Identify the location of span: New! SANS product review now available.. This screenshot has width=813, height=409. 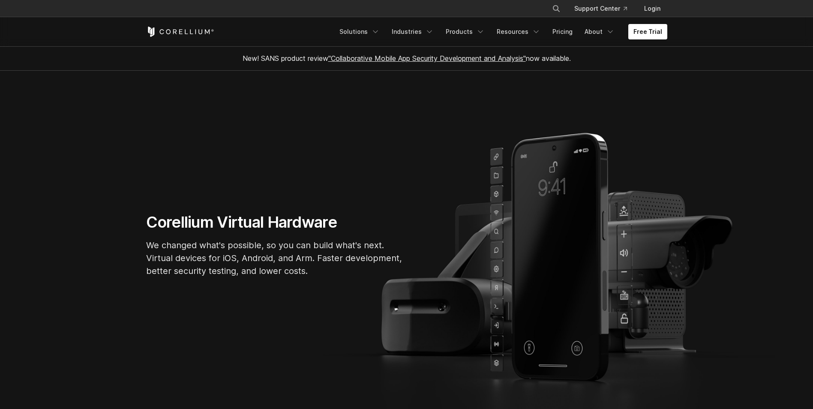
(407, 58).